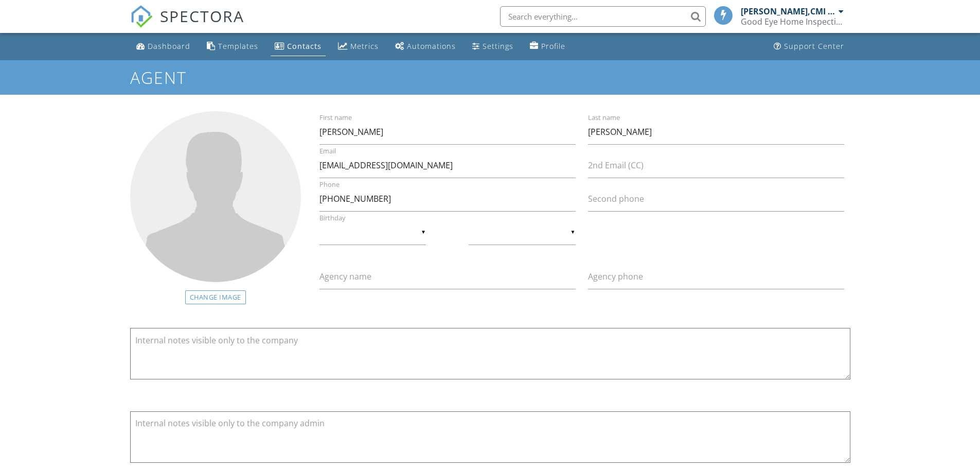  I want to click on label: Agency name, so click(345, 276).